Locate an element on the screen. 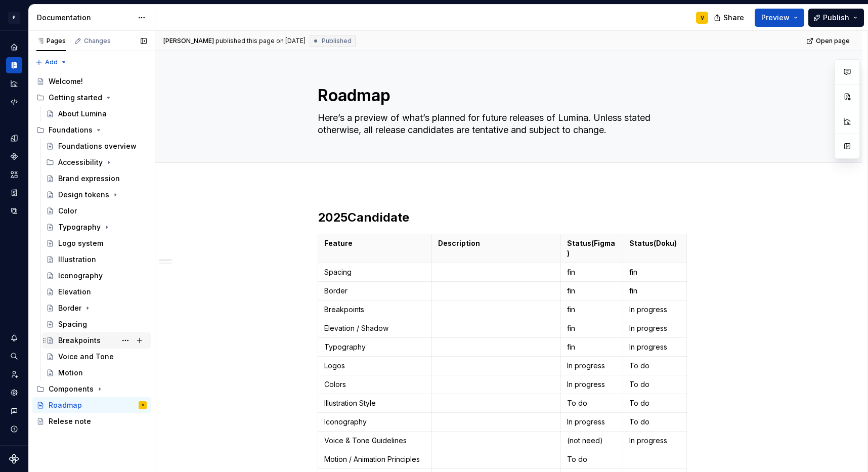  div: Elevation is located at coordinates (74, 292).